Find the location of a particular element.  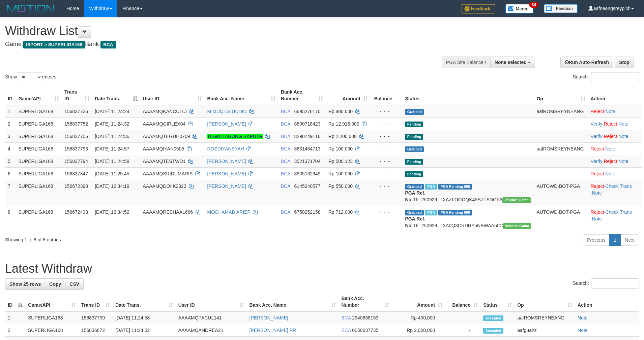

span: 156672433 is located at coordinates (76, 212).